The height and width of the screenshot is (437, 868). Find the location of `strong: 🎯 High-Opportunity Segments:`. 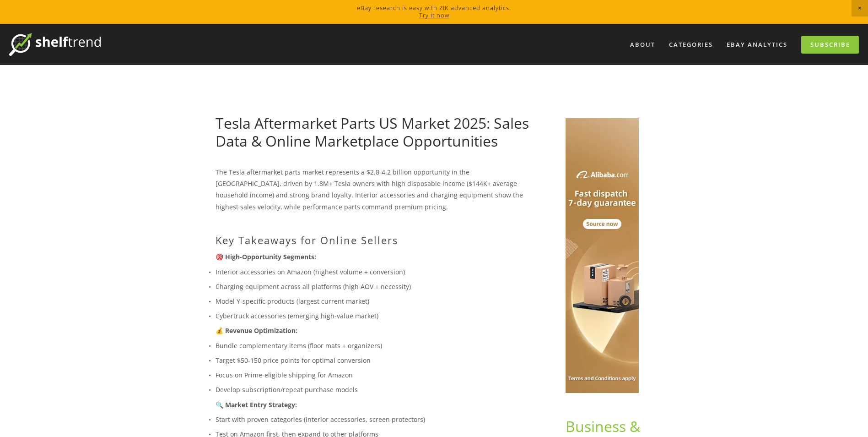

strong: 🎯 High-Opportunity Segments: is located at coordinates (266, 257).